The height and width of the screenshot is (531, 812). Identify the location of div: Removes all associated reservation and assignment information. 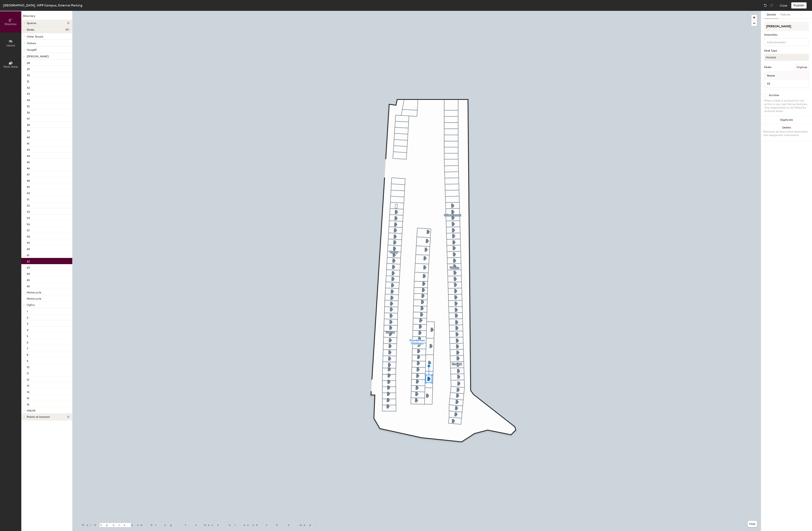
(787, 134).